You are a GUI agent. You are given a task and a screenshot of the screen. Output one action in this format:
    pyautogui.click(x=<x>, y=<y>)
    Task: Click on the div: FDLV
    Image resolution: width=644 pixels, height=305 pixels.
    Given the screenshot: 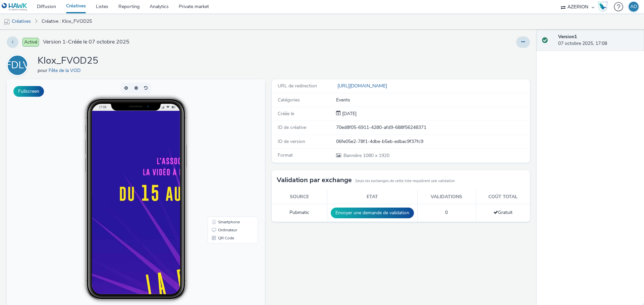 What is the action you would take?
    pyautogui.click(x=17, y=65)
    